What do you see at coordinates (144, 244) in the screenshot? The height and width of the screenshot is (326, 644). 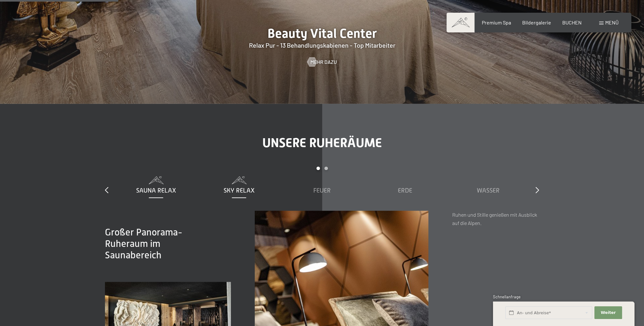 I see `span: Großer Panorama-Ruheraum im Saunabereich` at bounding box center [144, 244].